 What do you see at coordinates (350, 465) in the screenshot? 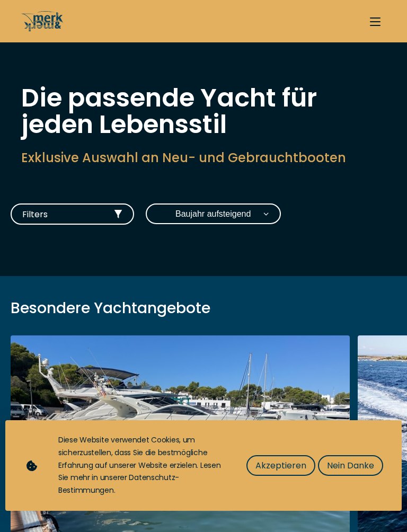
I see `span: Nein Danke` at bounding box center [350, 465].